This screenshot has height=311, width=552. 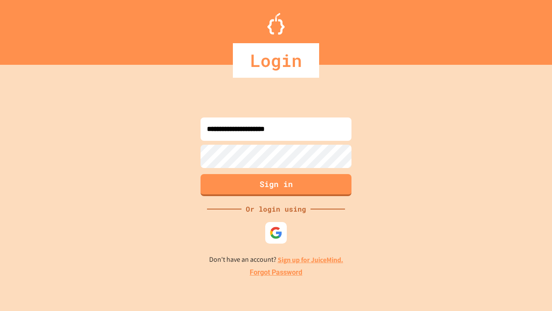 I want to click on img: Logo.svg, so click(x=276, y=24).